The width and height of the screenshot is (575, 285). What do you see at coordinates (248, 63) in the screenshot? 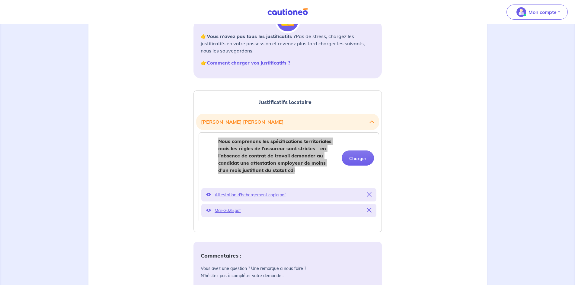
I see `strong: Comment charger vos justificatifs ?` at bounding box center [248, 63].